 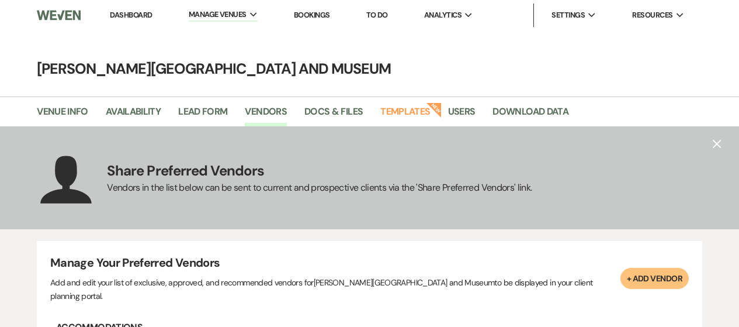 What do you see at coordinates (133, 115) in the screenshot?
I see `a: Availability` at bounding box center [133, 115].